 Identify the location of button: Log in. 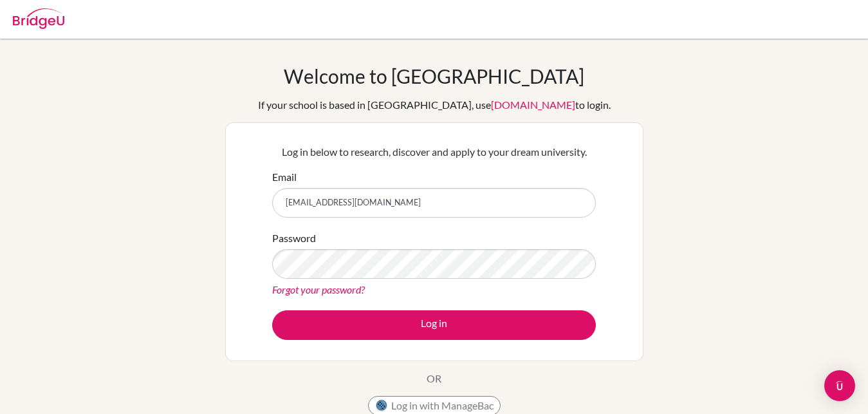
(434, 325).